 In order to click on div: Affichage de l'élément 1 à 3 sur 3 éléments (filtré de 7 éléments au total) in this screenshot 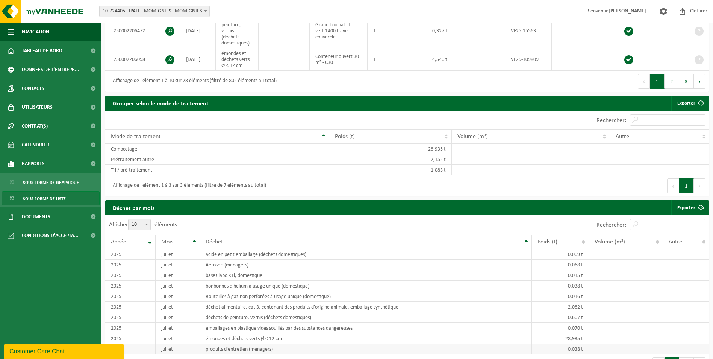, I will do `click(188, 186)`.